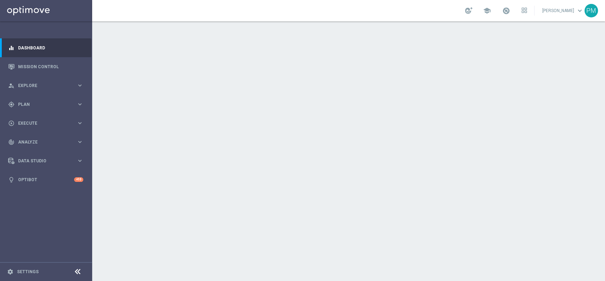 Image resolution: width=605 pixels, height=281 pixels. I want to click on button: equalizer Dashboard, so click(46, 48).